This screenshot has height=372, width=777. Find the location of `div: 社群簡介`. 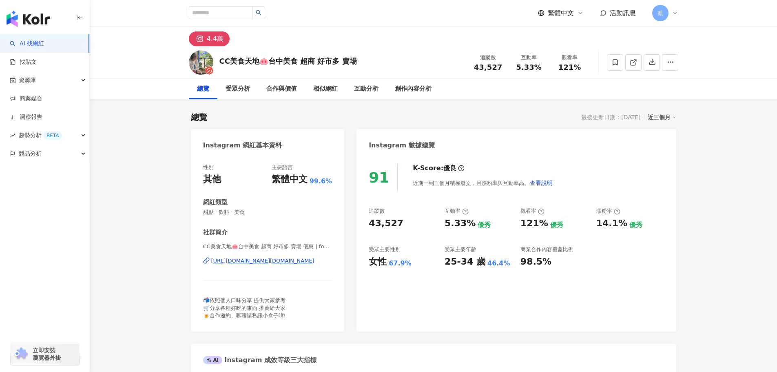

div: 社群簡介 is located at coordinates (215, 232).